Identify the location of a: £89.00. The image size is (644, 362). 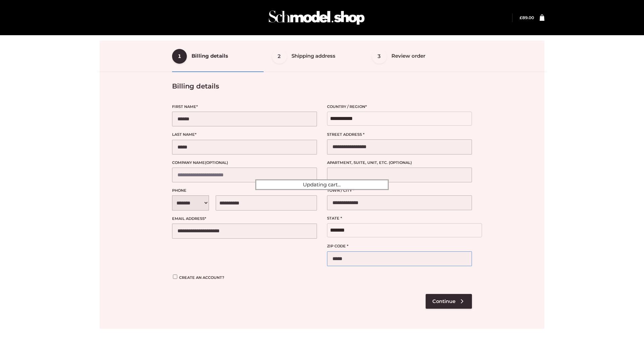
(527, 17).